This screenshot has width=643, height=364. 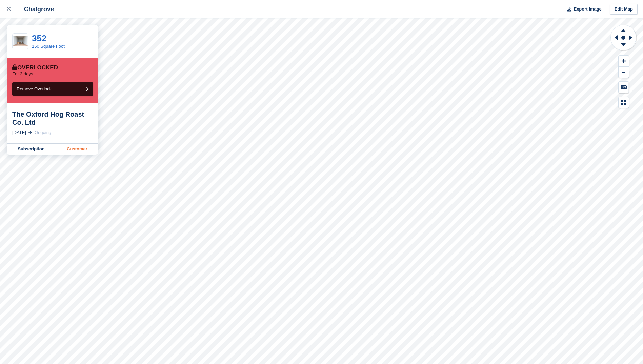 What do you see at coordinates (624, 9) in the screenshot?
I see `a: Edit Map` at bounding box center [624, 9].